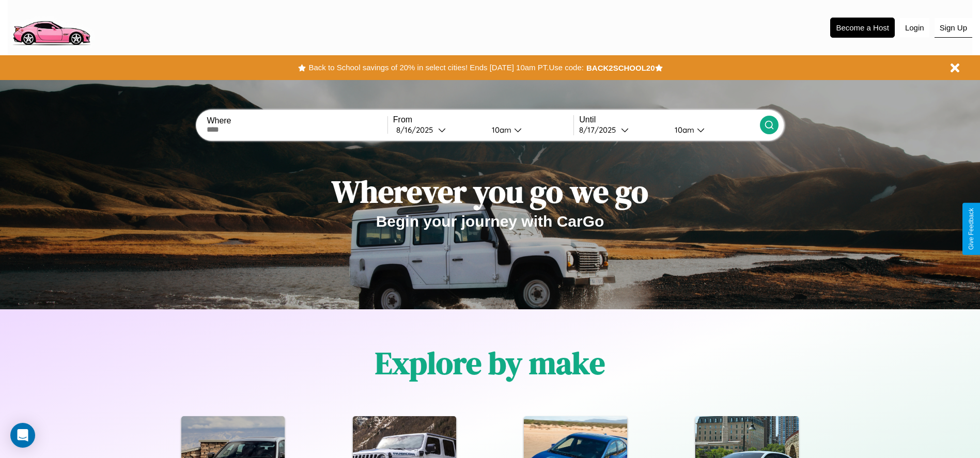  I want to click on h1: Explore by make, so click(490, 363).